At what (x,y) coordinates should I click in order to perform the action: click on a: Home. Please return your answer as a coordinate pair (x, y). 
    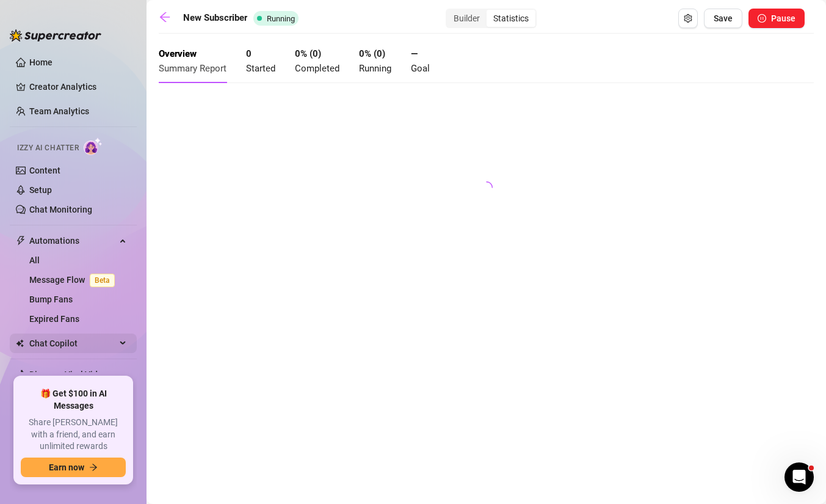
    Looking at the image, I should click on (41, 62).